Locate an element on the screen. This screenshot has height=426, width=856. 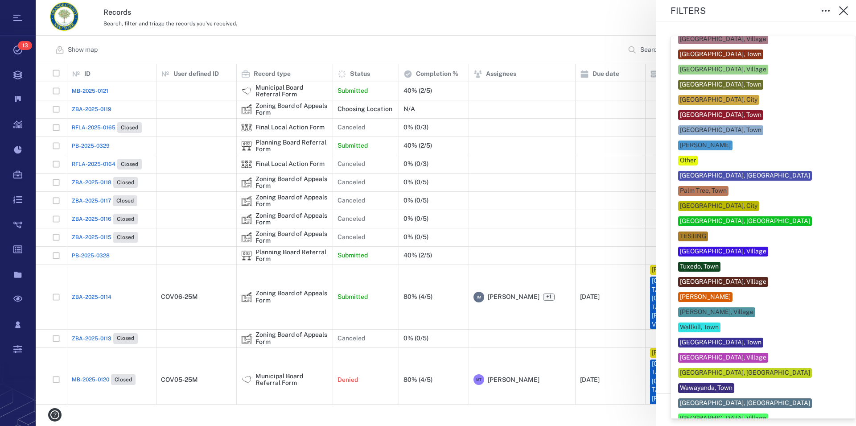
span: Help is located at coordinates (29, 10).